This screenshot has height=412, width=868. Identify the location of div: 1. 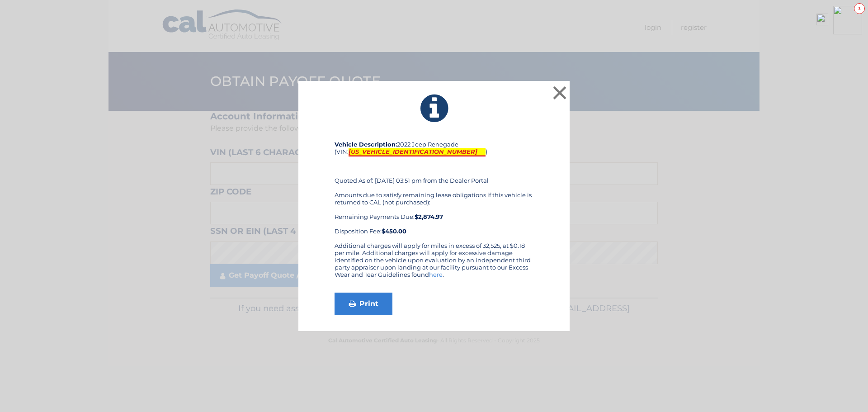
(860, 8).